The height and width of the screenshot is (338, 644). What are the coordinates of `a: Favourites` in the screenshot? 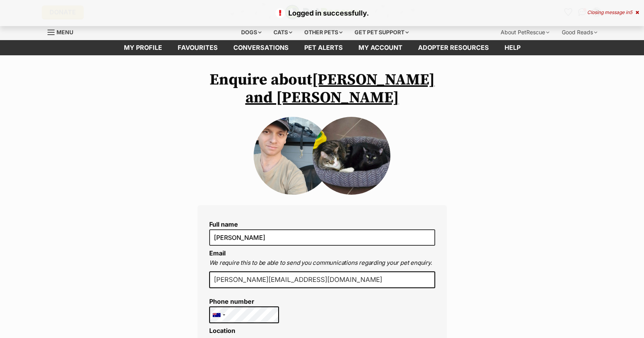 It's located at (197, 48).